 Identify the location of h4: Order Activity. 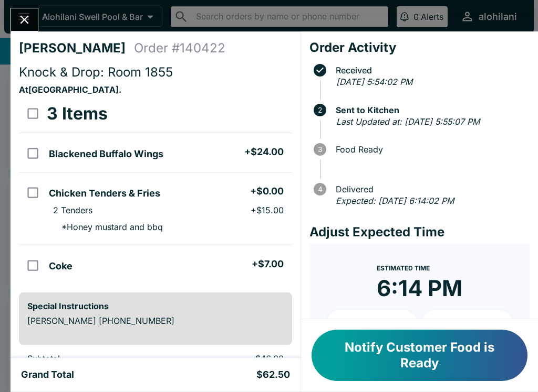
(419, 48).